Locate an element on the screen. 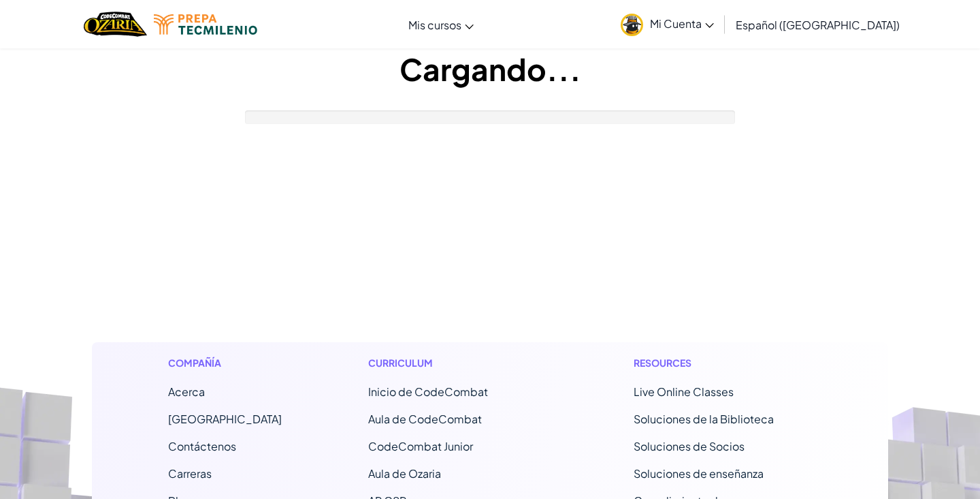 This screenshot has width=980, height=499. img: Tecmilenio logo is located at coordinates (205, 24).